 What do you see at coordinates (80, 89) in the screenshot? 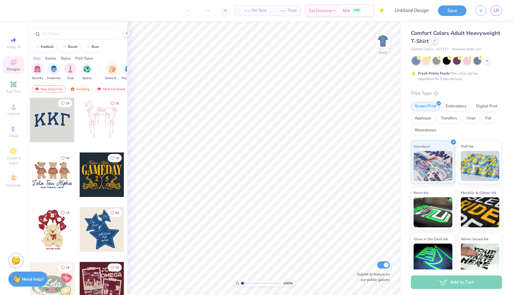
I see `div: Trending` at bounding box center [80, 89].